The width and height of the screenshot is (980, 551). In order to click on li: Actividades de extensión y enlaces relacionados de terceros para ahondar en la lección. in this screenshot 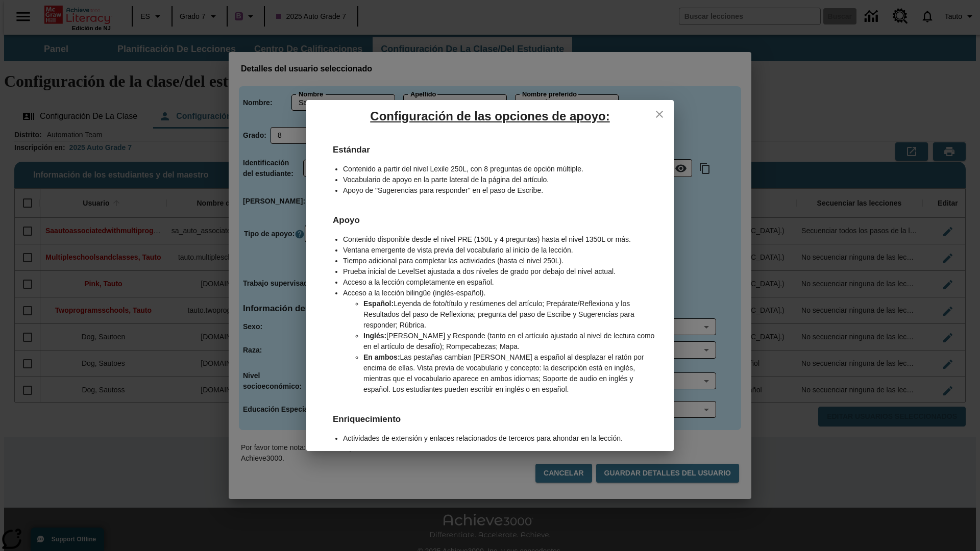, I will do `click(501, 439)`.